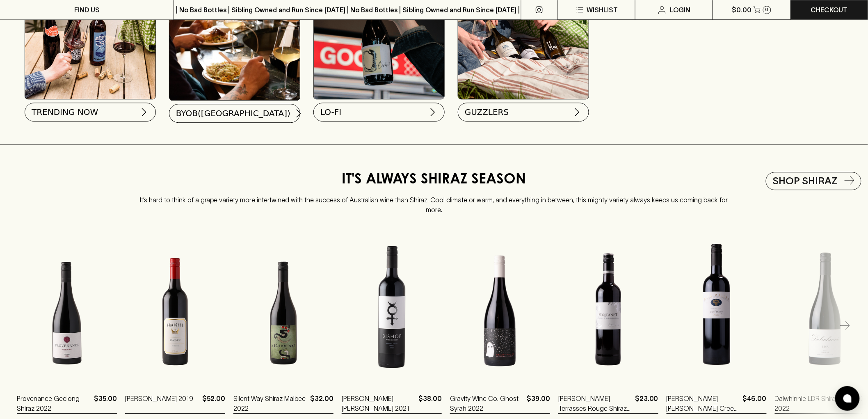 This screenshot has width=868, height=419. What do you see at coordinates (213, 403) in the screenshot?
I see `p: $52.00` at bounding box center [213, 403].